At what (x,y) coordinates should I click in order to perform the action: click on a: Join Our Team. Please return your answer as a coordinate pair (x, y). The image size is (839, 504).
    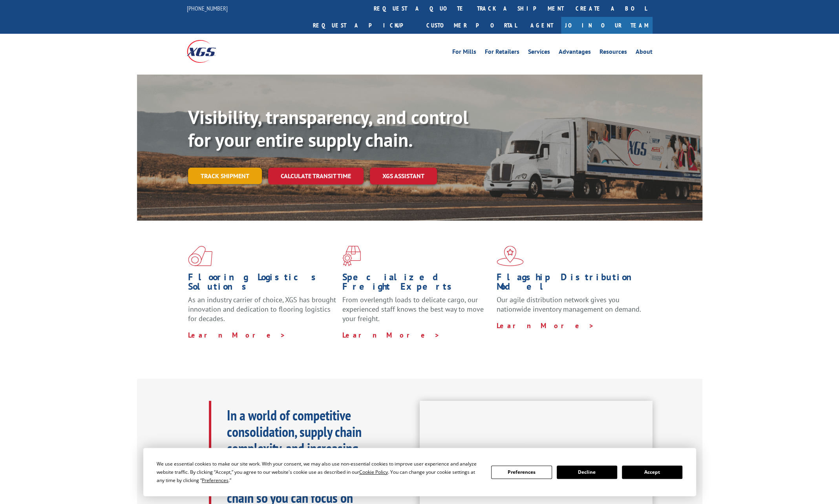
    Looking at the image, I should click on (606, 25).